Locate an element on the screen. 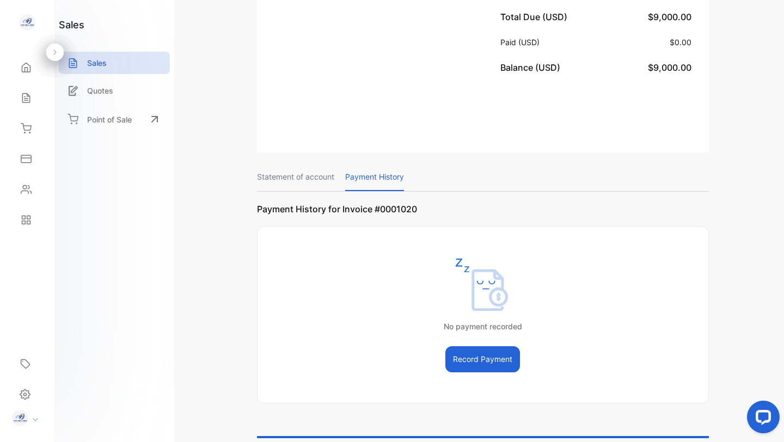  a: Point of Sale is located at coordinates (114, 119).